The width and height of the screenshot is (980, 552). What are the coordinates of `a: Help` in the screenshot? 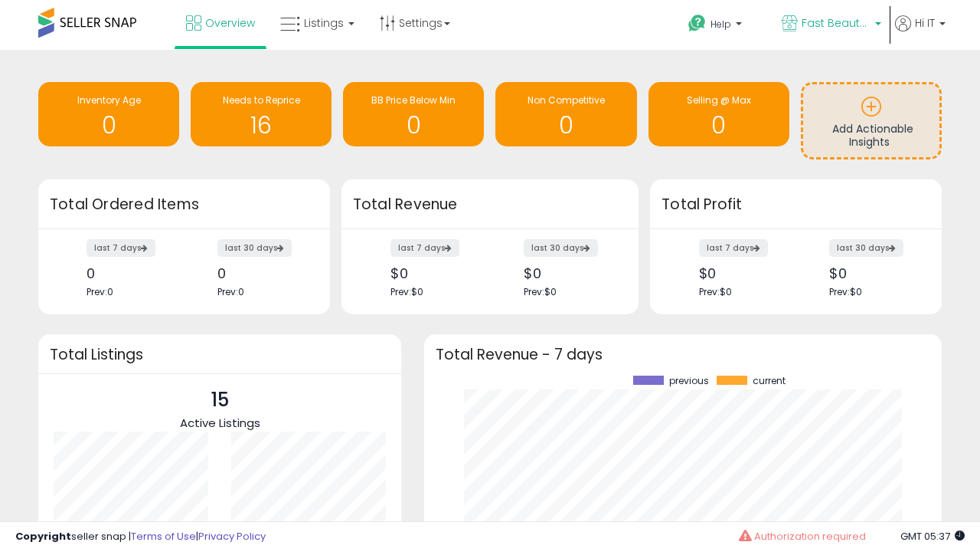 It's located at (722, 26).